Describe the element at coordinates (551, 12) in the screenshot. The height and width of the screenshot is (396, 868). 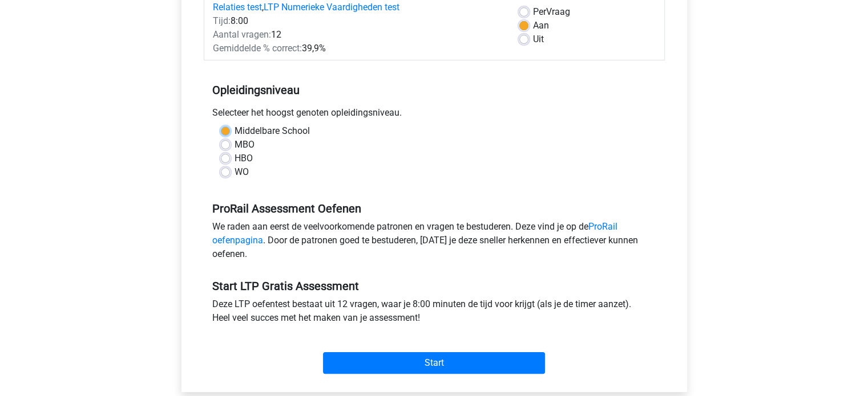
I see `label: Vraag` at that location.